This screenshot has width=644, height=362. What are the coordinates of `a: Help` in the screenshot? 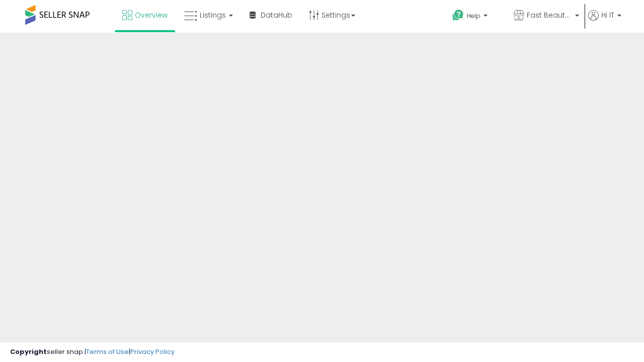 It's located at (474, 17).